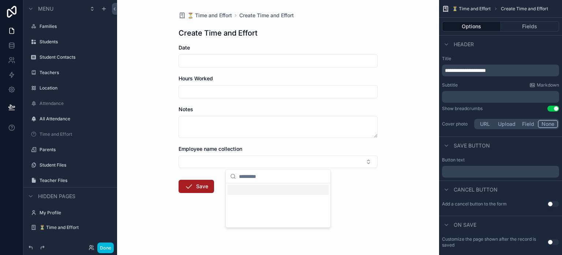 This screenshot has width=562, height=255. What do you see at coordinates (545, 85) in the screenshot?
I see `a: Markdown` at bounding box center [545, 85].